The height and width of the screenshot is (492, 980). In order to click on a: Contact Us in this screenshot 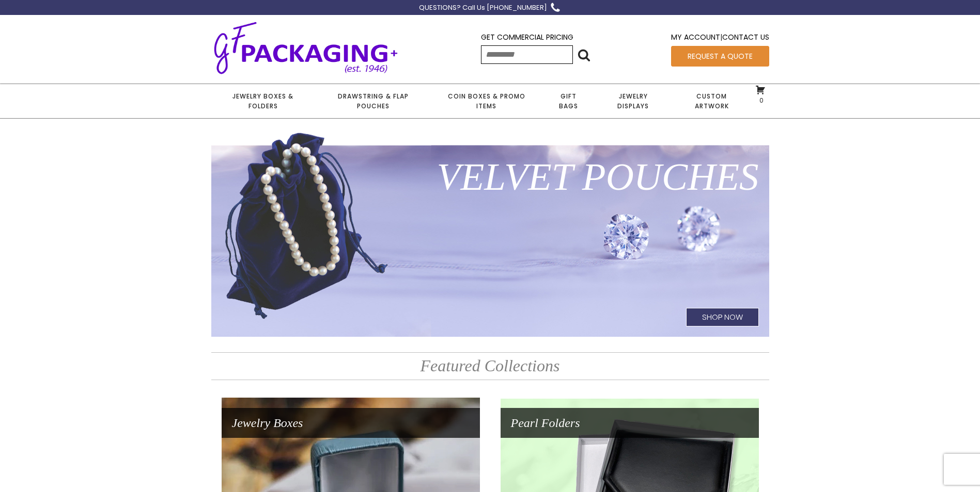, I will do `click(745, 37)`.